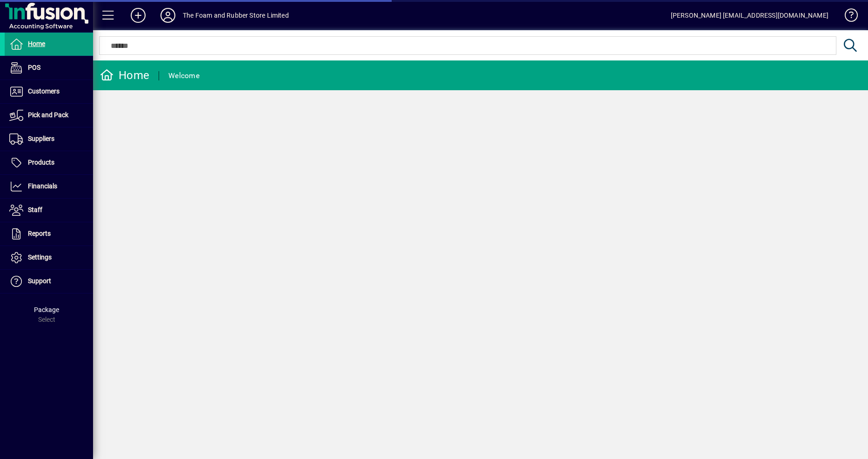 This screenshot has height=459, width=868. What do you see at coordinates (184, 75) in the screenshot?
I see `div: Welcome` at bounding box center [184, 75].